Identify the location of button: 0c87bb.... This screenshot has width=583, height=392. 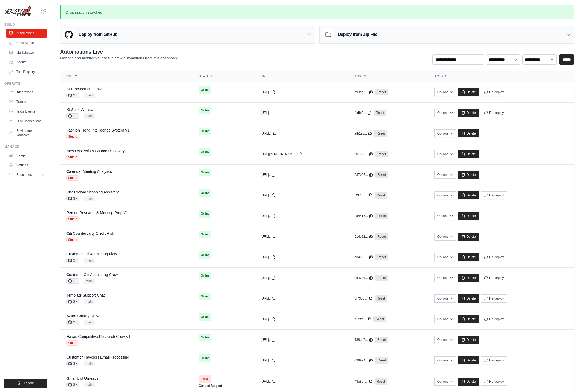
(363, 278).